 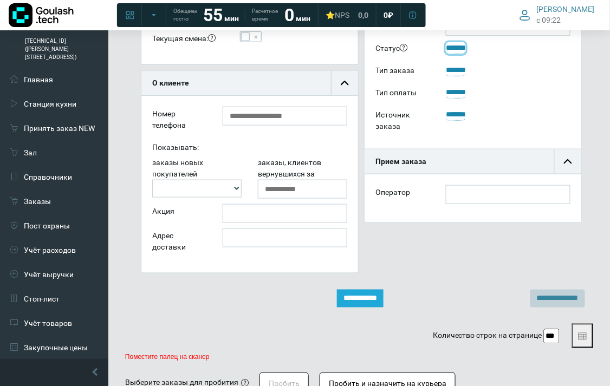 What do you see at coordinates (386, 15) in the screenshot?
I see `span: 0` at bounding box center [386, 15].